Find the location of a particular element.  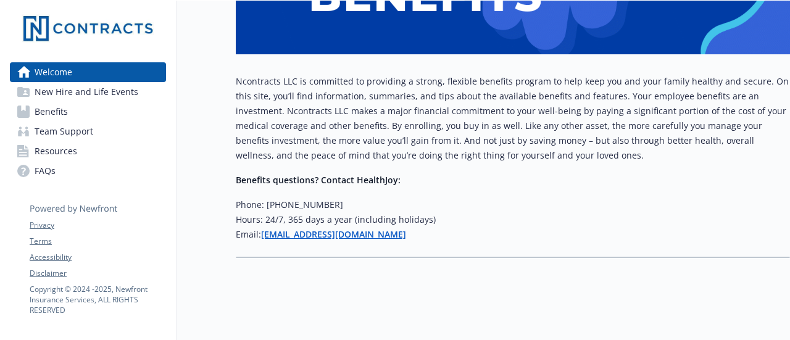

span: Benefits is located at coordinates (51, 112).